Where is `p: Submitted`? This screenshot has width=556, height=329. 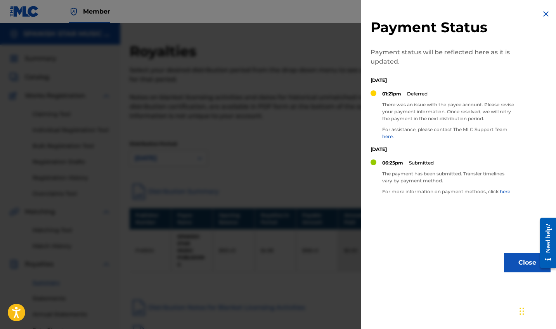
p: Submitted is located at coordinates (421, 163).